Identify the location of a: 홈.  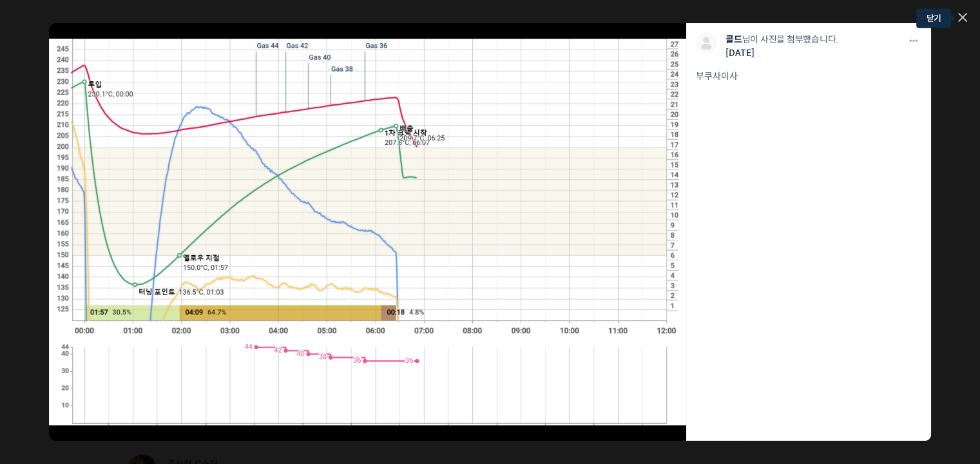
(45, 373).